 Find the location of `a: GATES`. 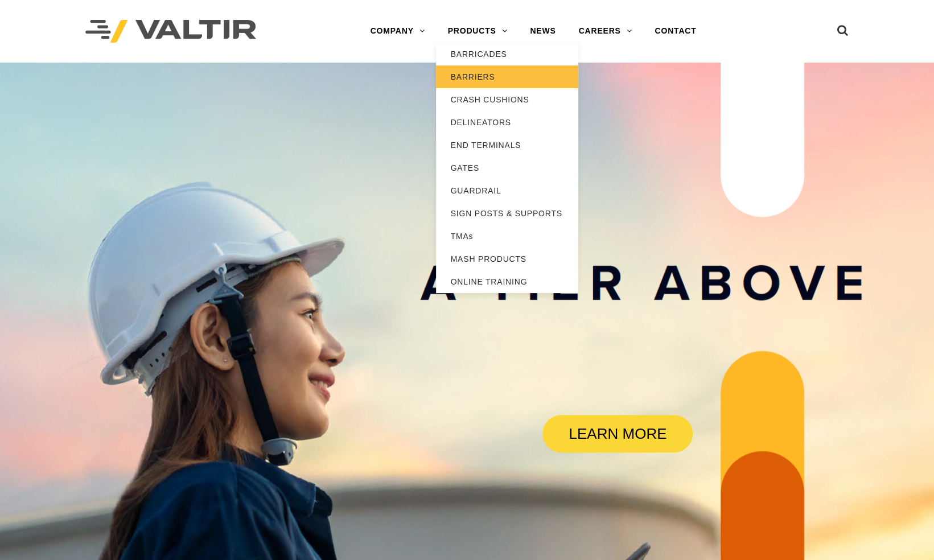

a: GATES is located at coordinates (507, 168).